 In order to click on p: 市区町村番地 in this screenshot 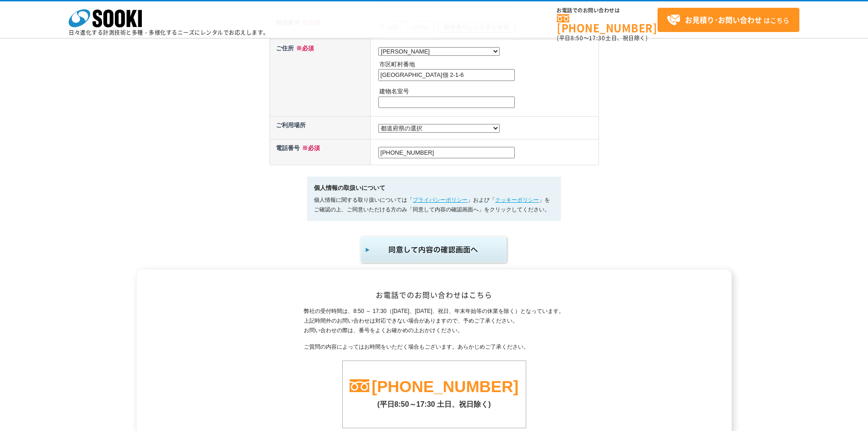, I will do `click(488, 65)`.